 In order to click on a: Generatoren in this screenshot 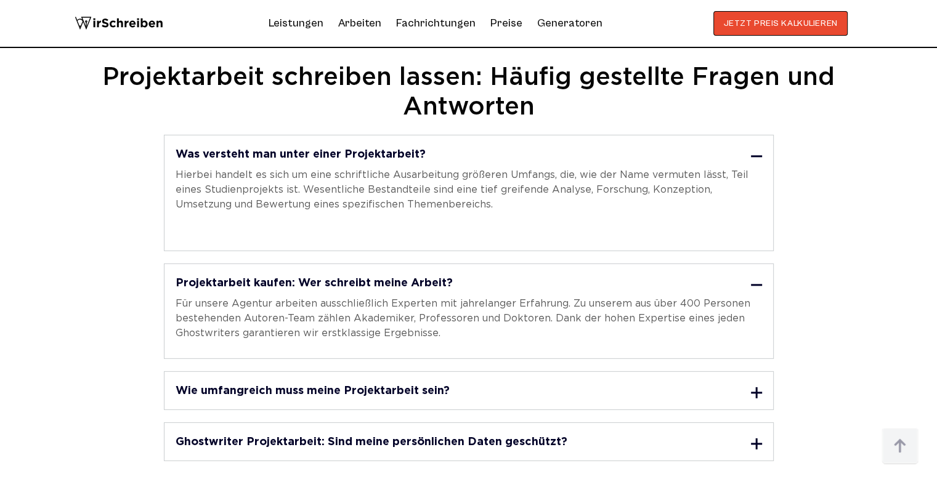, I will do `click(570, 23)`.